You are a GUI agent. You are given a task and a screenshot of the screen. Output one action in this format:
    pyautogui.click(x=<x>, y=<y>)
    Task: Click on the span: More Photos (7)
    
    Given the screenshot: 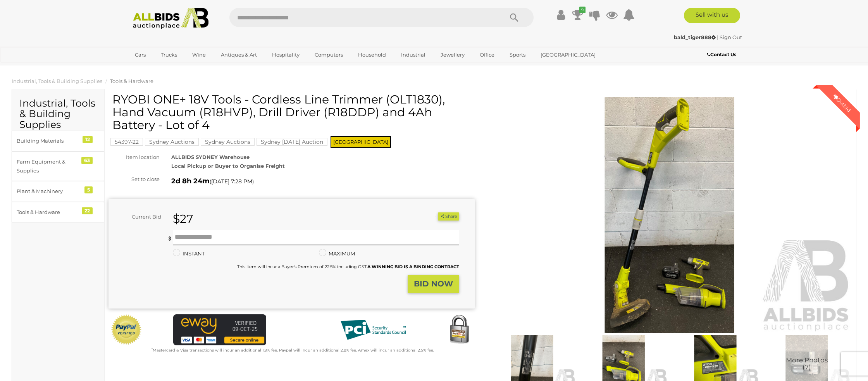 What is the action you would take?
    pyautogui.click(x=807, y=363)
    